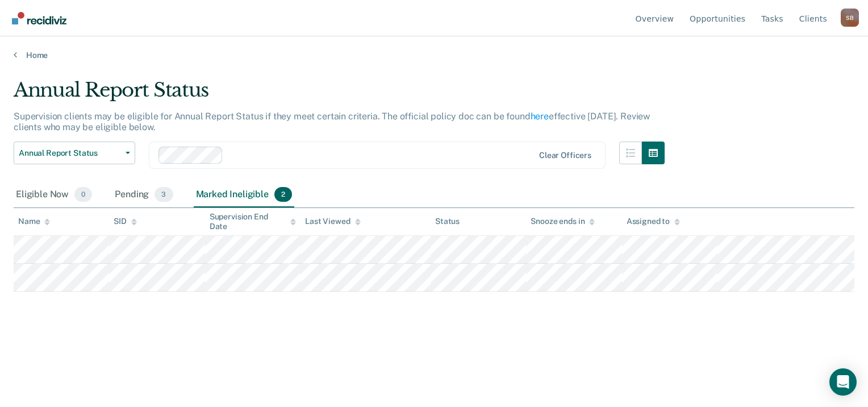 This screenshot has width=868, height=407. I want to click on a: here, so click(540, 116).